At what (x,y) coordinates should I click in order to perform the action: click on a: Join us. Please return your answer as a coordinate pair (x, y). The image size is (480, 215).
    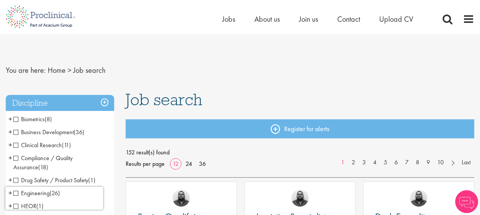
    Looking at the image, I should click on (308, 19).